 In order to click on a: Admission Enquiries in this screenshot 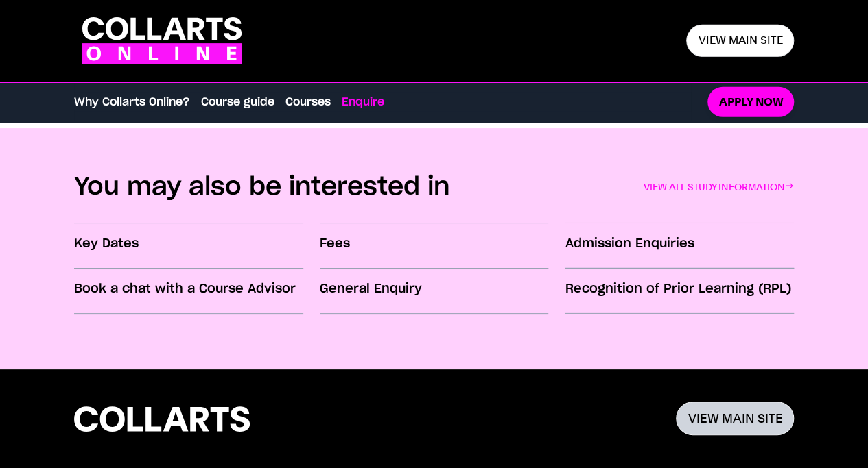, I will do `click(680, 247)`.